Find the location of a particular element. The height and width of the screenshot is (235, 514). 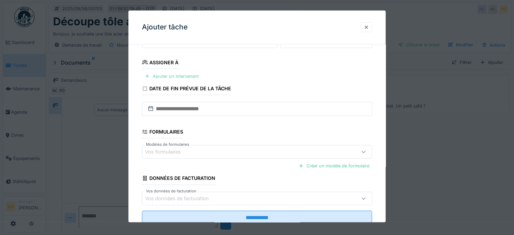

label: Vos données de facturation is located at coordinates (171, 191).